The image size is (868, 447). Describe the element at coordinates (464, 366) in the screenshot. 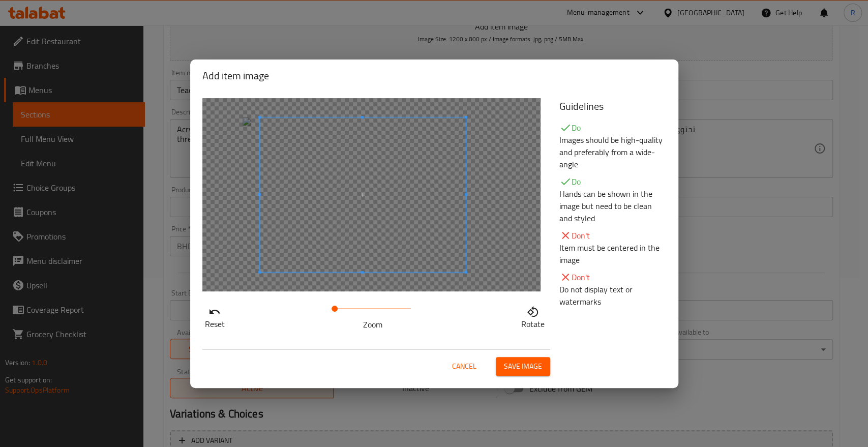

I see `button: Cancel` at that location.